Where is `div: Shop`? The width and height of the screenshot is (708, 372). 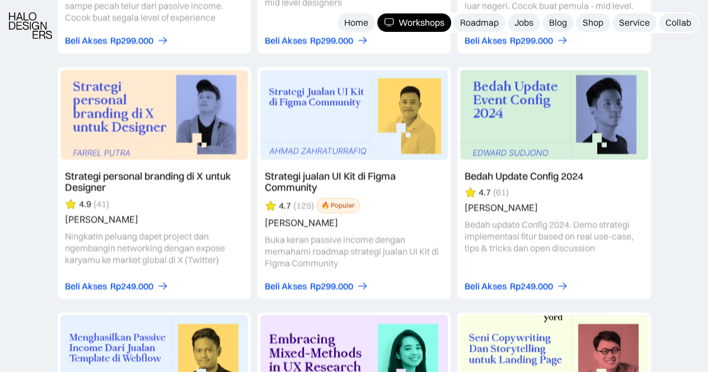 div: Shop is located at coordinates (593, 22).